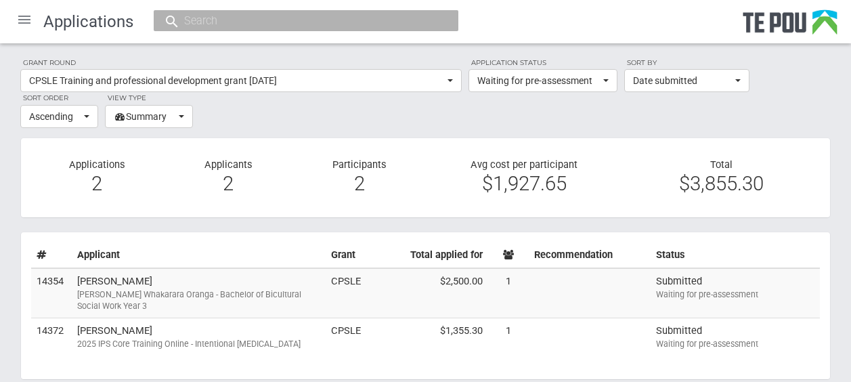  Describe the element at coordinates (721, 174) in the screenshot. I see `div: Total` at that location.